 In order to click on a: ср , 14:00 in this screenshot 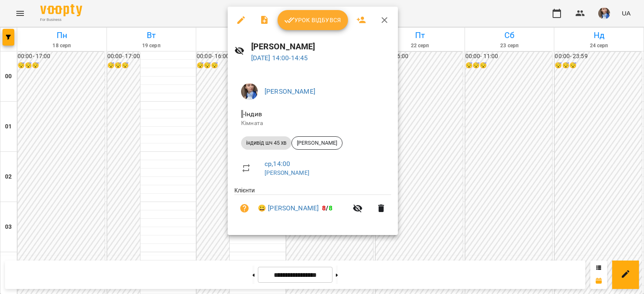, I will do `click(277, 164)`.